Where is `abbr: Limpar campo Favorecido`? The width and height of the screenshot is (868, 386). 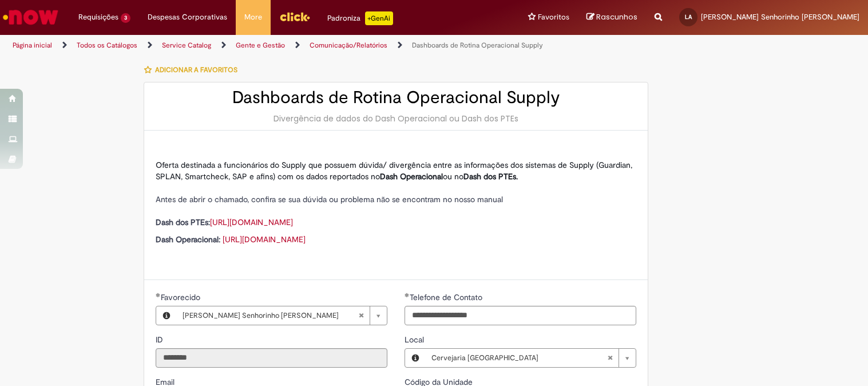
abbr: Limpar campo Favorecido is located at coordinates (361, 316).